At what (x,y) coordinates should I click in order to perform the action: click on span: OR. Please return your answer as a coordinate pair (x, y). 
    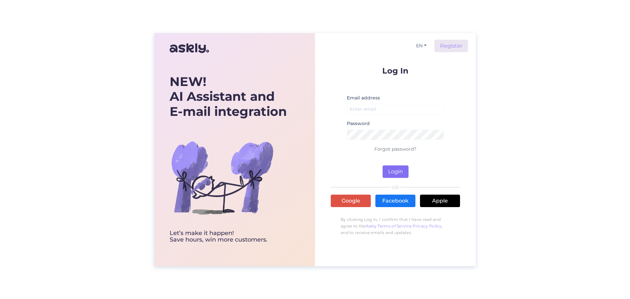
    Looking at the image, I should click on (396, 187).